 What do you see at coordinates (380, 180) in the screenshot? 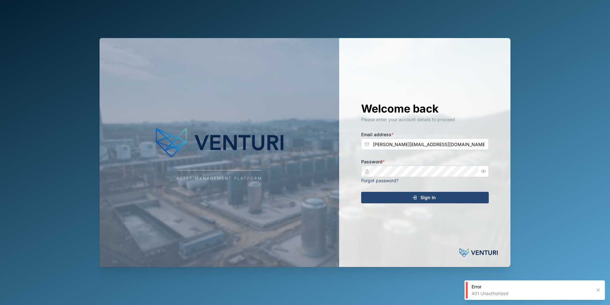
I see `a: Forgot password?` at bounding box center [380, 180].